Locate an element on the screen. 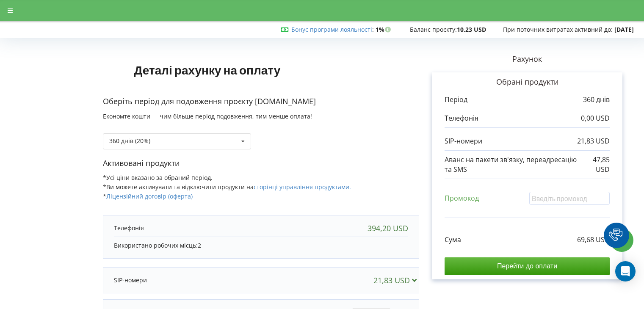  h1: Деталі рахунку на оплату is located at coordinates (207, 70).